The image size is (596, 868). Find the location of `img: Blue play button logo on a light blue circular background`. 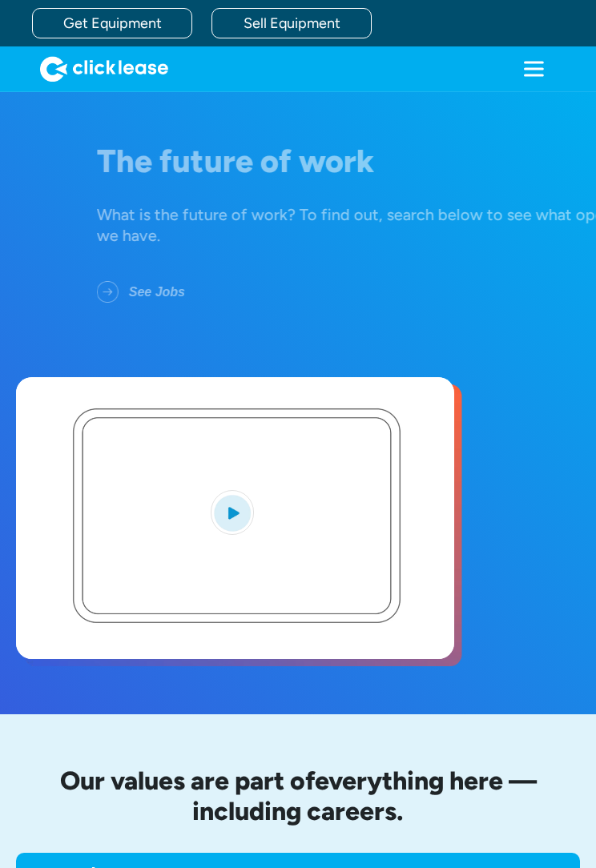

img: Blue play button logo on a light blue circular background is located at coordinates (232, 513).